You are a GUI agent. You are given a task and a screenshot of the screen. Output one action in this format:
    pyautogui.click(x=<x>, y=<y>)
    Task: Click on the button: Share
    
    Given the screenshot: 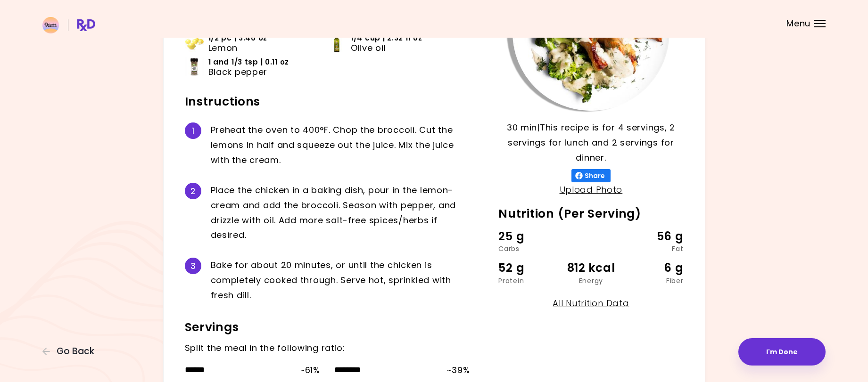 What is the action you would take?
    pyautogui.click(x=591, y=176)
    